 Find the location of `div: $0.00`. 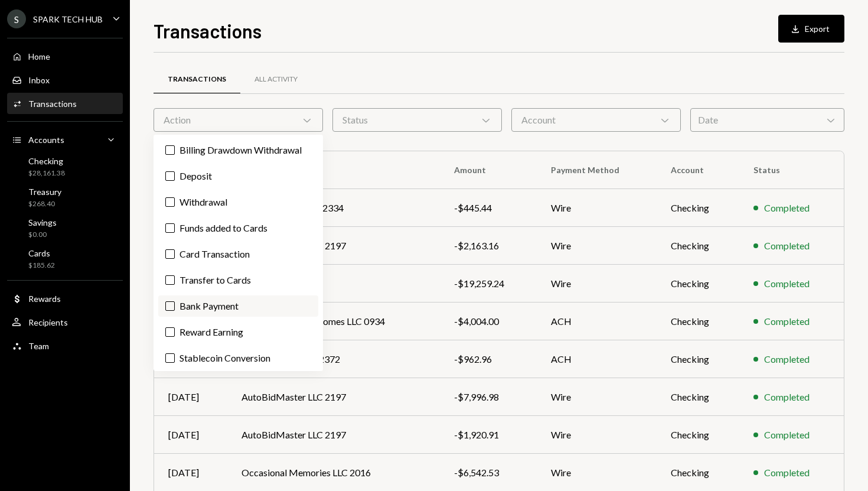

div: $0.00 is located at coordinates (43, 234).